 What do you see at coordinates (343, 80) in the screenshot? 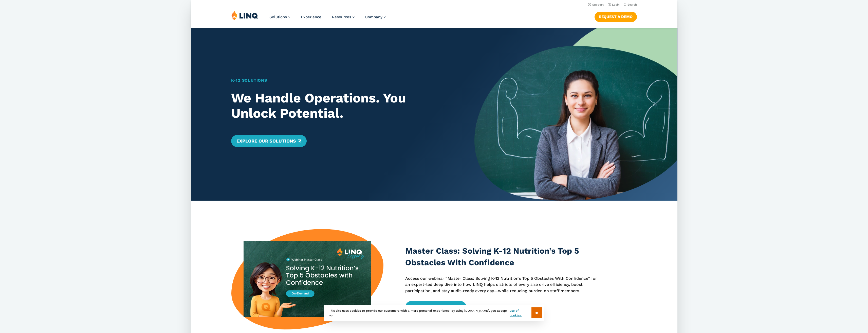
I see `h1: K‑12 Solutions` at bounding box center [343, 80].